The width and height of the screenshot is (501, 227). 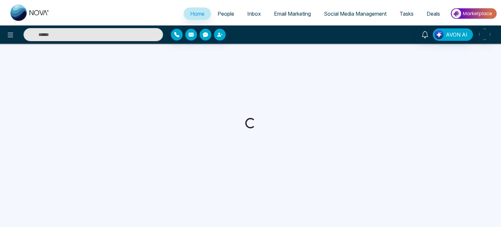 What do you see at coordinates (197, 14) in the screenshot?
I see `span: Home` at bounding box center [197, 14].